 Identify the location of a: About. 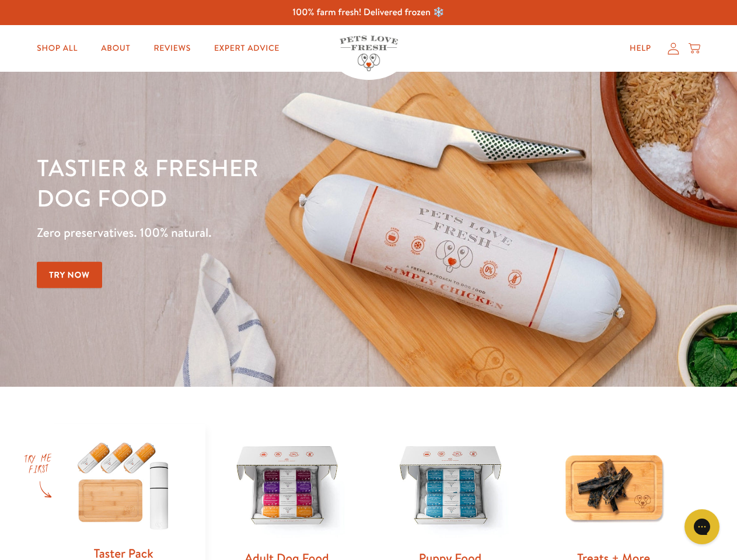
(115, 48).